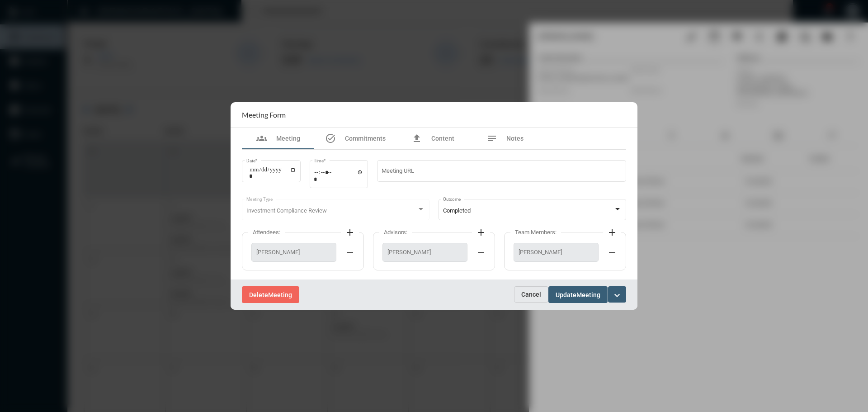  Describe the element at coordinates (396, 232) in the screenshot. I see `label: Advisors:` at that location.